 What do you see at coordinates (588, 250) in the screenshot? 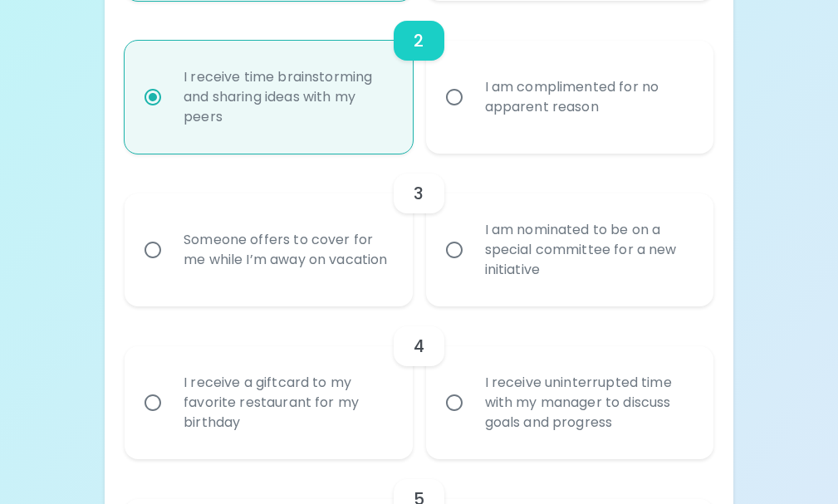
I see `div: I am nominated to be on a special committee for a new initiative` at bounding box center [588, 250].